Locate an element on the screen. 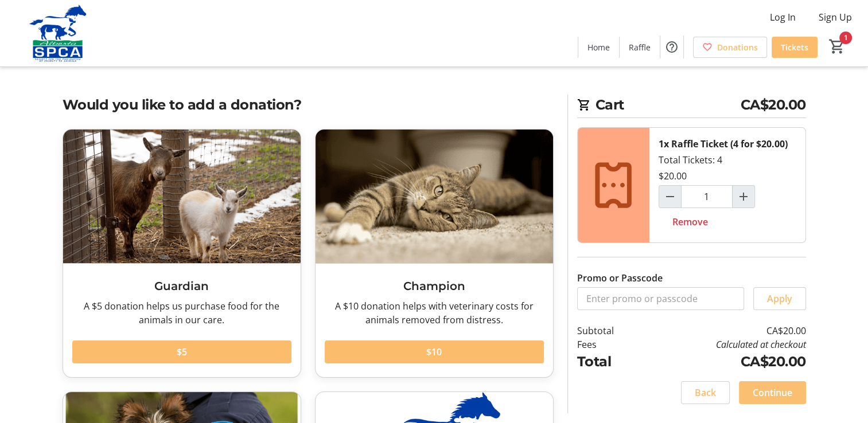 This screenshot has width=868, height=423. input: Raffle Ticket (4 for $20.00) Quantity is located at coordinates (707, 197).